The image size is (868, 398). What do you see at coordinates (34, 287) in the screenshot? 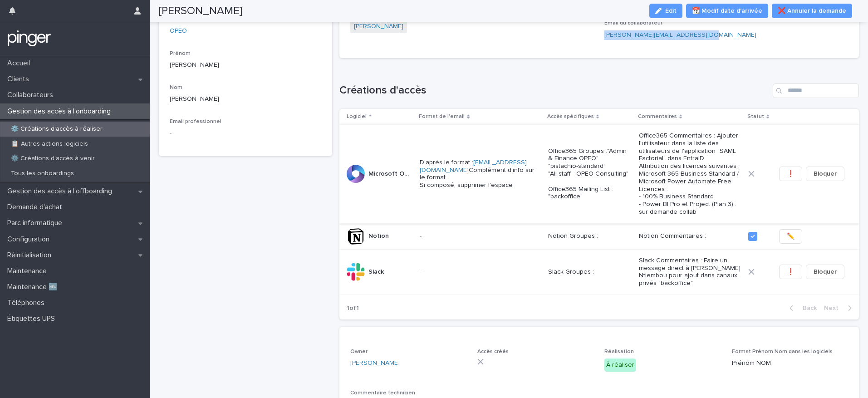
I see `p: Maintenance 🆕` at bounding box center [34, 287].